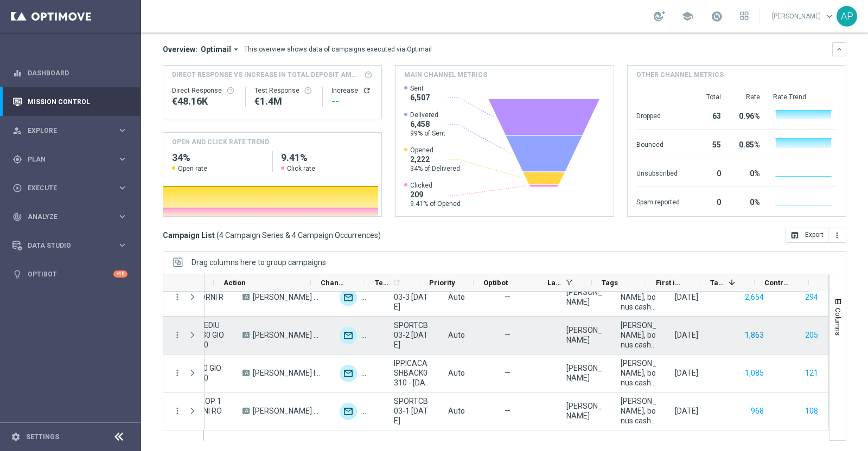 The width and height of the screenshot is (868, 451). Describe the element at coordinates (840, 50) in the screenshot. I see `i: keyboard_arrow_down` at that location.